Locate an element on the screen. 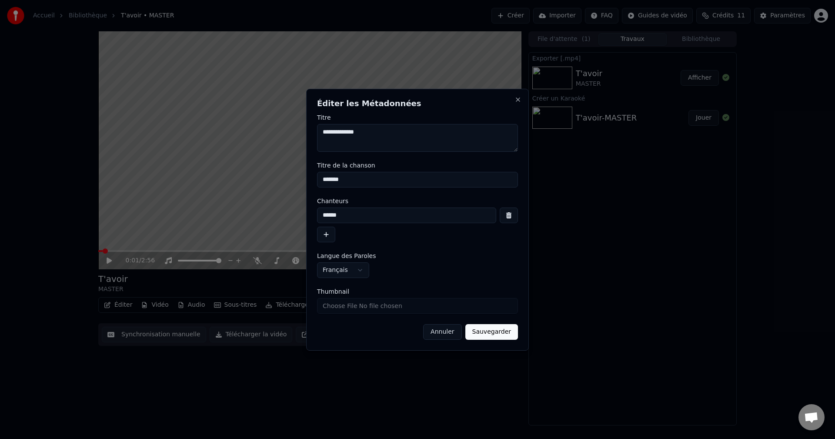 The width and height of the screenshot is (835, 439). button: Sauvegarder is located at coordinates (492, 332).